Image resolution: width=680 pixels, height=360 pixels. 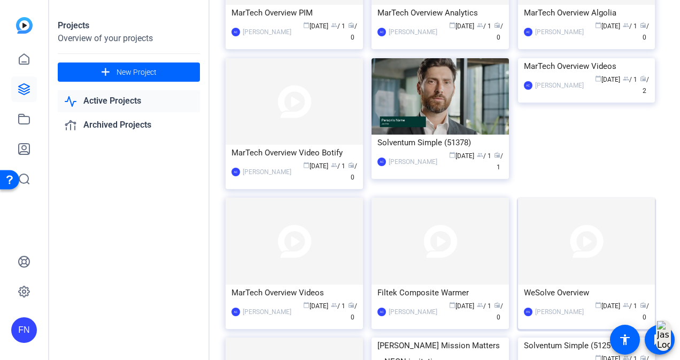 What do you see at coordinates (136, 72) in the screenshot?
I see `span: New Project` at bounding box center [136, 72].